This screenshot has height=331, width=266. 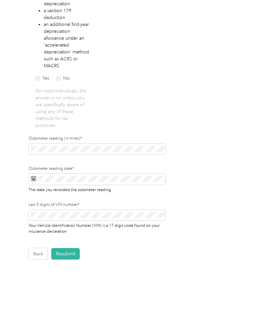 I want to click on label: Yes, so click(x=42, y=78).